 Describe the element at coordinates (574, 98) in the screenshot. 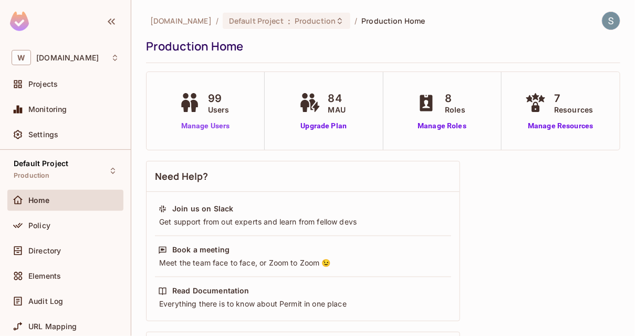

I see `span: 7` at that location.